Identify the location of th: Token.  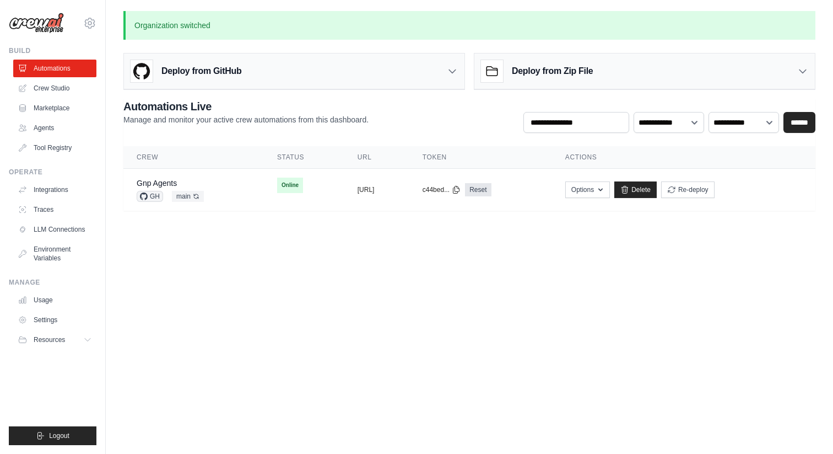
(481, 157).